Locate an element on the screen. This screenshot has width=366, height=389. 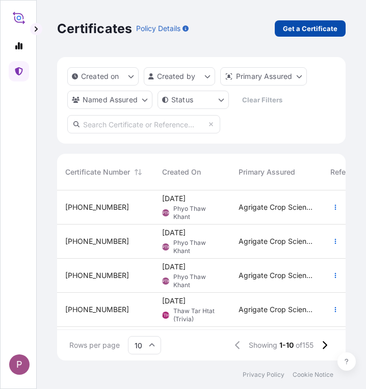
button: Clear Filters is located at coordinates (262, 100).